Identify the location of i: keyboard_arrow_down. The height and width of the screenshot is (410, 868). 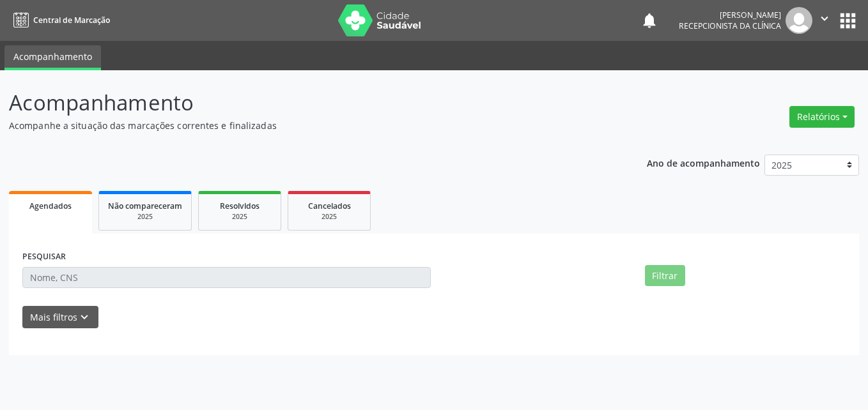
(84, 317).